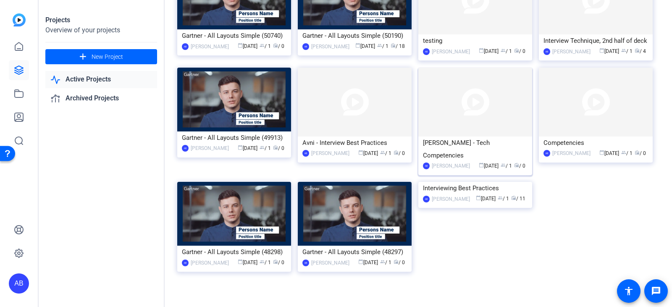 The image size is (672, 307). I want to click on div: Avni - Interview Best Practices, so click(355, 143).